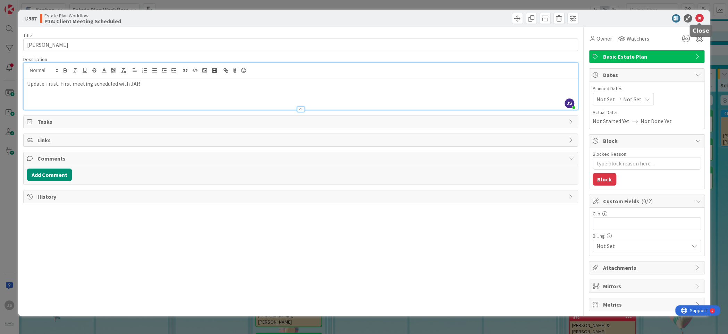 The width and height of the screenshot is (728, 334). Describe the element at coordinates (301, 140) in the screenshot. I see `span: Links` at that location.